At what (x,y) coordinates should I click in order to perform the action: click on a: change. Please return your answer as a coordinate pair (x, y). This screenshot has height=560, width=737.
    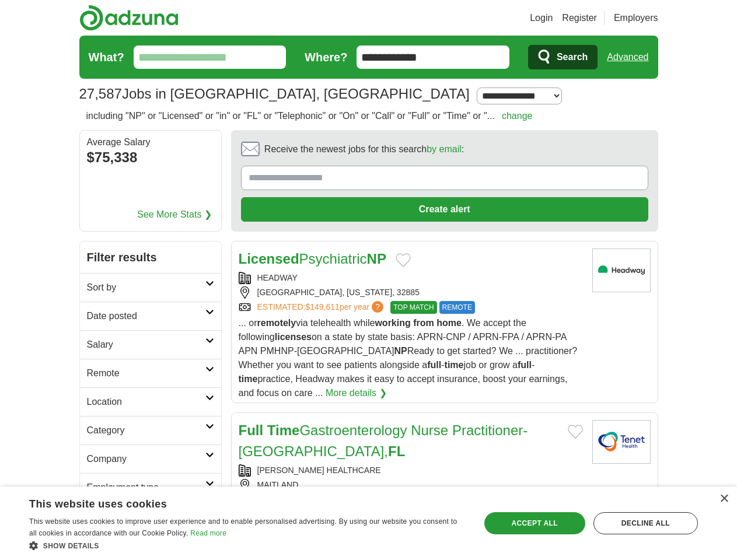
    Looking at the image, I should click on (517, 116).